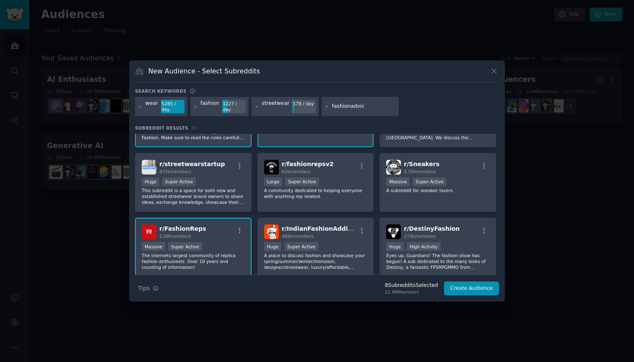 The height and width of the screenshot is (362, 634). Describe the element at coordinates (438, 190) in the screenshot. I see `p: A subreddit for sneaker lovers.` at that location.